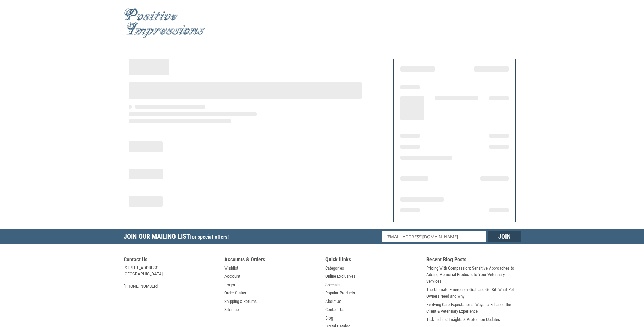 This screenshot has width=644, height=327. I want to click on a: Positive Impressions, so click(165, 23).